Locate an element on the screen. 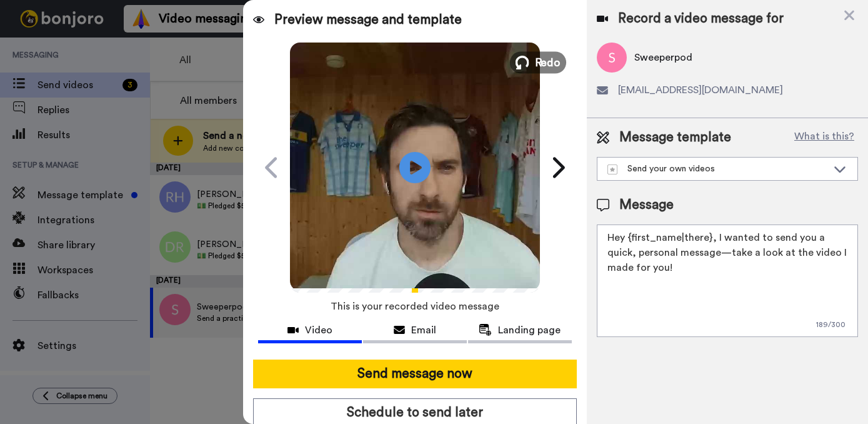 This screenshot has height=424, width=868. span: Video is located at coordinates (319, 330).